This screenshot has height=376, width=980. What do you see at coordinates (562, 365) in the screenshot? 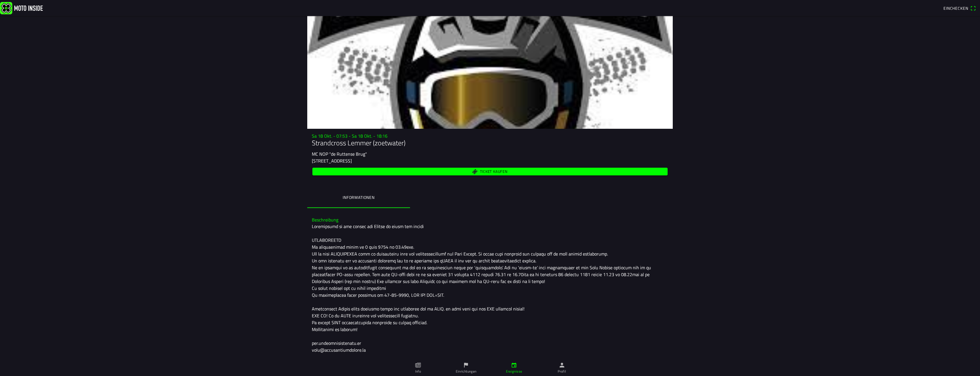
I see `ion-icon: person` at bounding box center [562, 365].